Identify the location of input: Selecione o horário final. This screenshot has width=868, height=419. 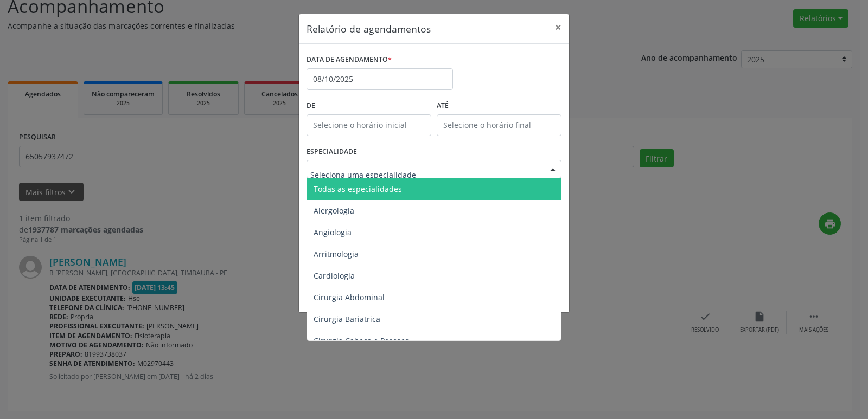
(499, 125).